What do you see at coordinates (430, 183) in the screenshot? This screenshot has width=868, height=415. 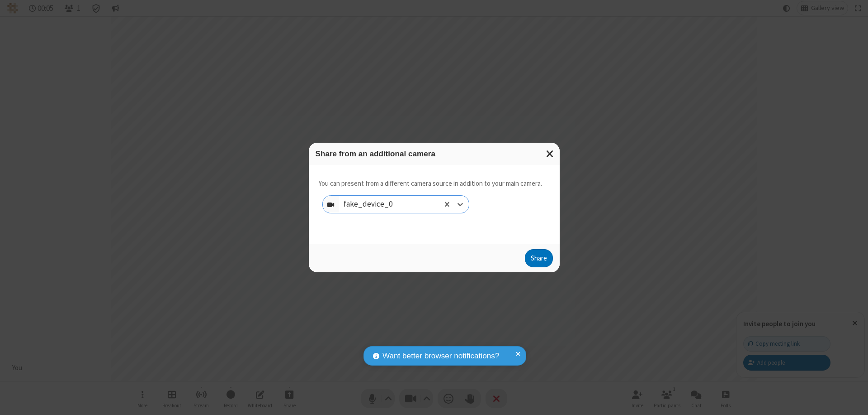 I see `p: You can present from a different camera source in addition to your main camera.` at bounding box center [430, 183].